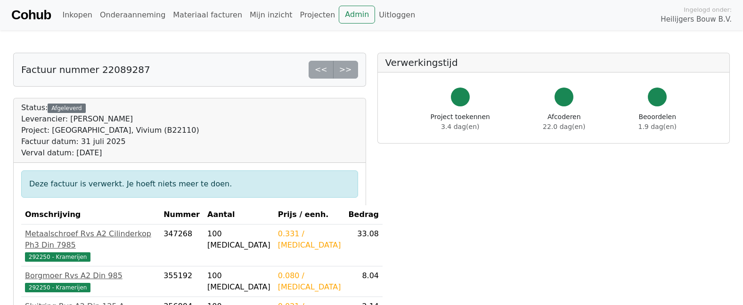 The height and width of the screenshot is (305, 743). I want to click on span: 3.4 dag(en), so click(460, 127).